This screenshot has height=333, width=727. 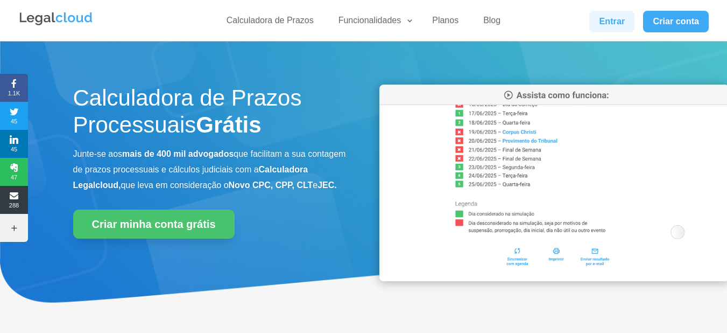 What do you see at coordinates (154, 224) in the screenshot?
I see `a: Criar minha conta grátis` at bounding box center [154, 224].